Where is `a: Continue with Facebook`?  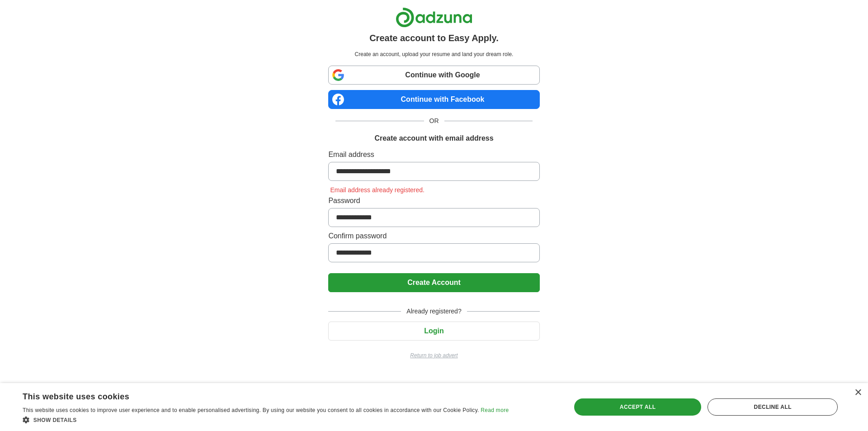
a: Continue with Facebook is located at coordinates (433, 100).